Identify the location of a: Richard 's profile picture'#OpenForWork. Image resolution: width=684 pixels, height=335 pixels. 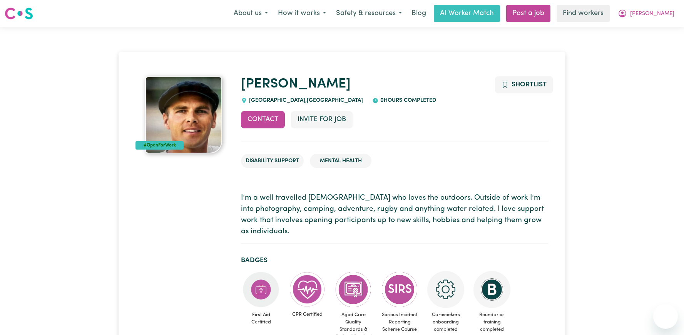
(184, 115).